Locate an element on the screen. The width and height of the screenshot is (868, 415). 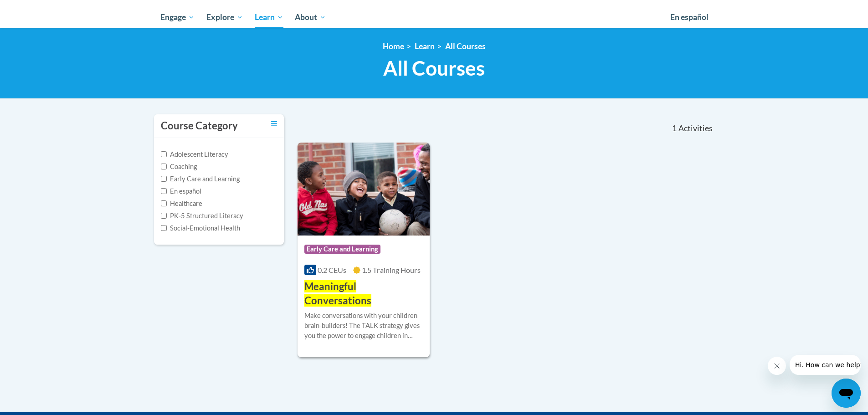
label: Early Care and Learning is located at coordinates (200, 179).